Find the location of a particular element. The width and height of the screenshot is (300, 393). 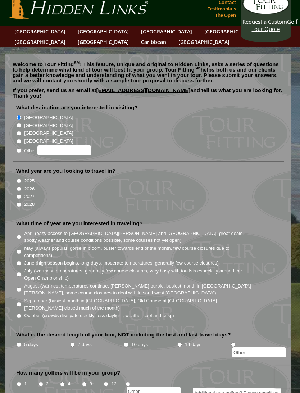

label: What destination are you interested in visiting? is located at coordinates (77, 108).